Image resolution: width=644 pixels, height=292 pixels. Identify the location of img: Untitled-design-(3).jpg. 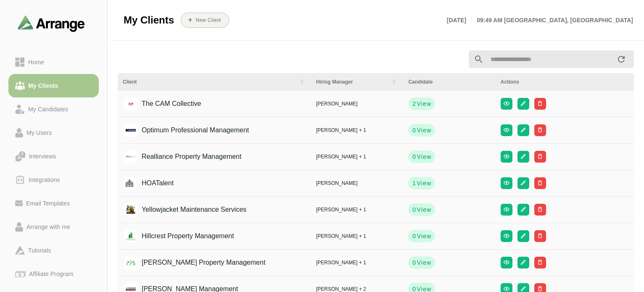
(131, 130).